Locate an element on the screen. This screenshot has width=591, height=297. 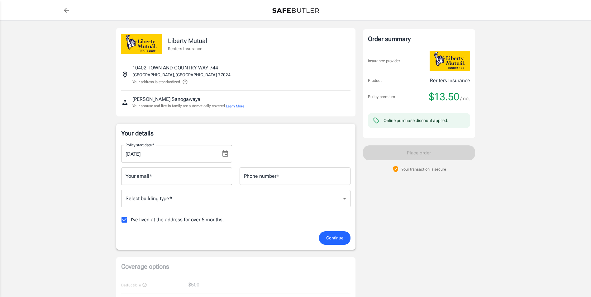
label: Policy start date is located at coordinates (140, 145).